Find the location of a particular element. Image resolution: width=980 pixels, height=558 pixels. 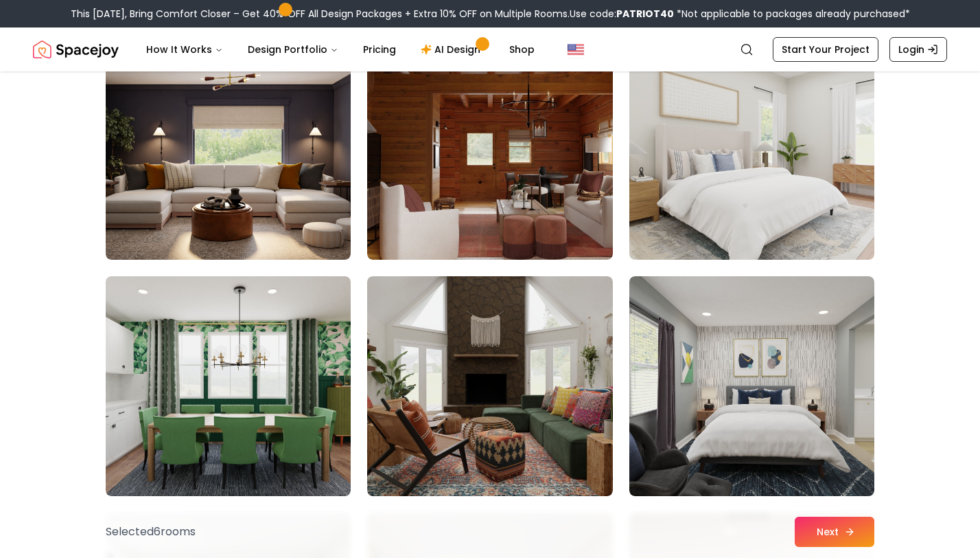

img: Room room-18 is located at coordinates (751, 150).